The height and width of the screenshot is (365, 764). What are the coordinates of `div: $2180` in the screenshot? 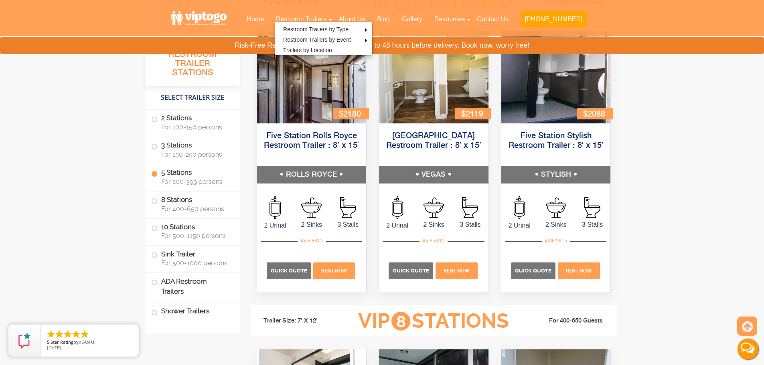 It's located at (351, 113).